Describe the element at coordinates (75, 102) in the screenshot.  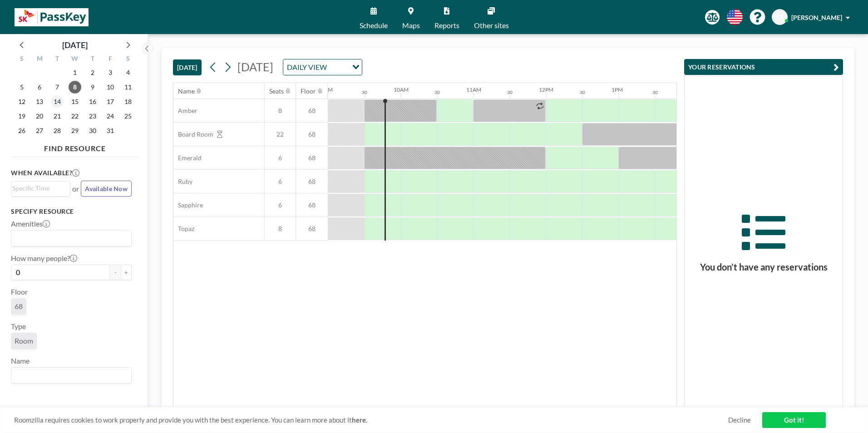
I see `span: Wednesday, October 15, 2025` at that location.